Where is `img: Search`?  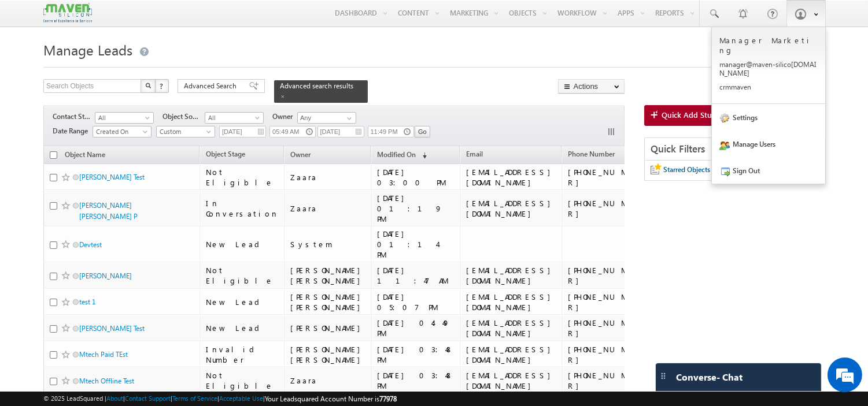
img: Search is located at coordinates (148, 86).